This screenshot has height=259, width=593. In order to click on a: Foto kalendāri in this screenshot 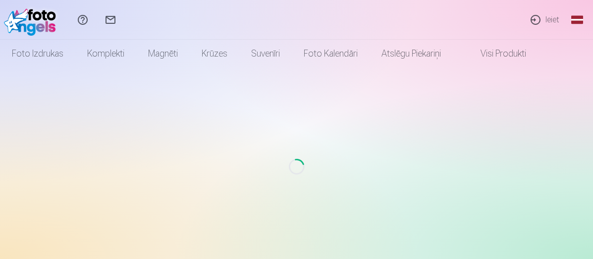, I will do `click(330, 53)`.